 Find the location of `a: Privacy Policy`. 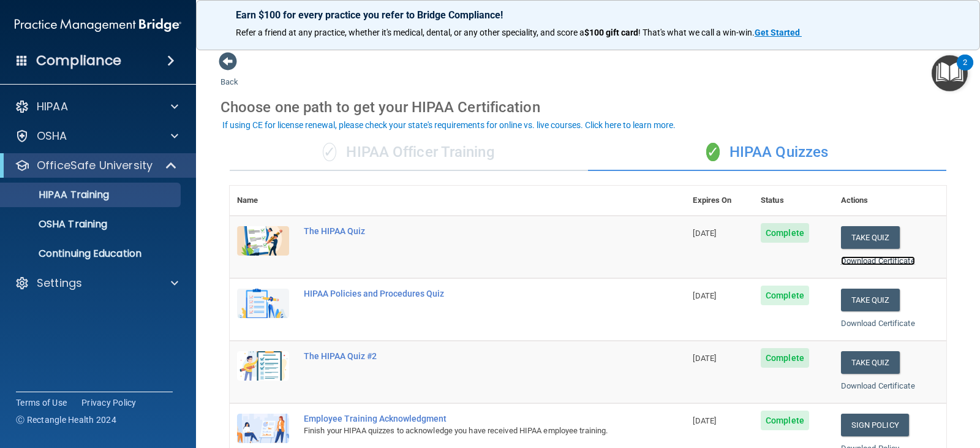

a: Privacy Policy is located at coordinates (109, 403).